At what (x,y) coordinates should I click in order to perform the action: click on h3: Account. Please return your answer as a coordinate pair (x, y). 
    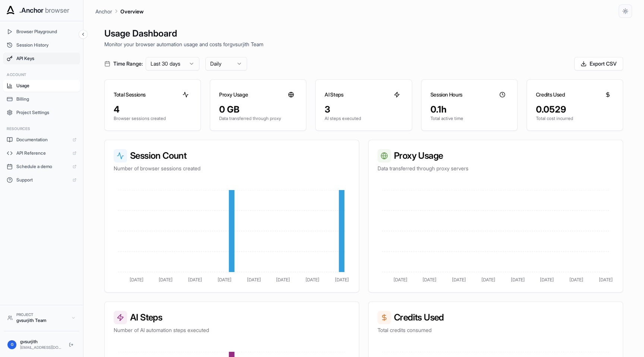
    Looking at the image, I should click on (41, 75).